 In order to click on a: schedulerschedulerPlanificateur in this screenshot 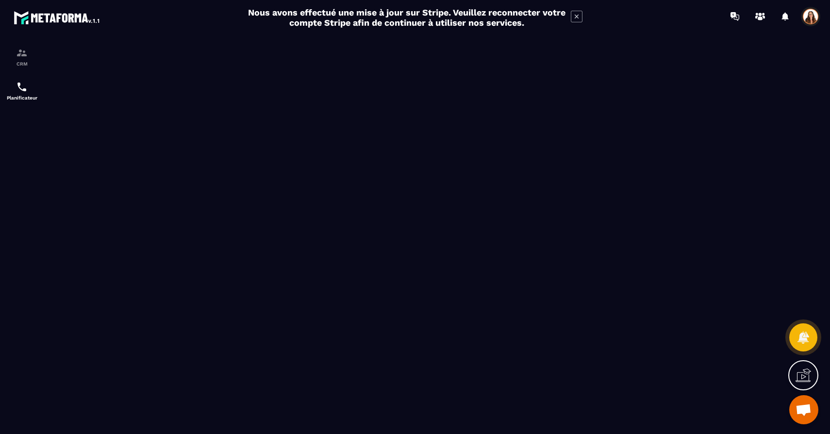, I will do `click(22, 91)`.